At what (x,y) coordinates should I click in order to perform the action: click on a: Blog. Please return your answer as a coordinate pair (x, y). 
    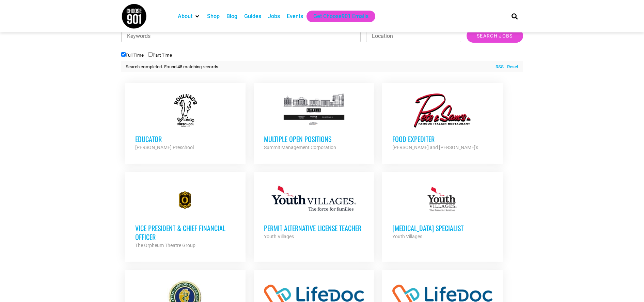
    Looking at the image, I should click on (232, 16).